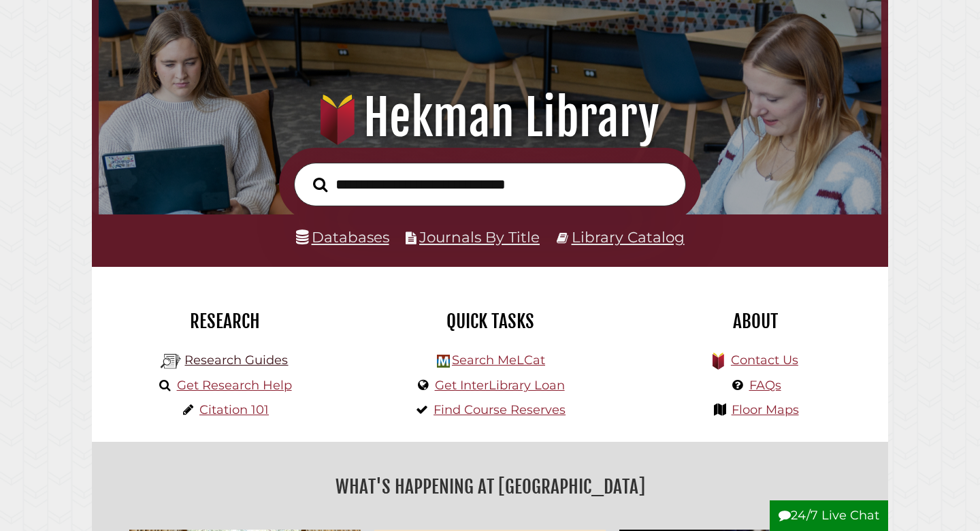  Describe the element at coordinates (499, 410) in the screenshot. I see `a: Find Course Reserves` at that location.